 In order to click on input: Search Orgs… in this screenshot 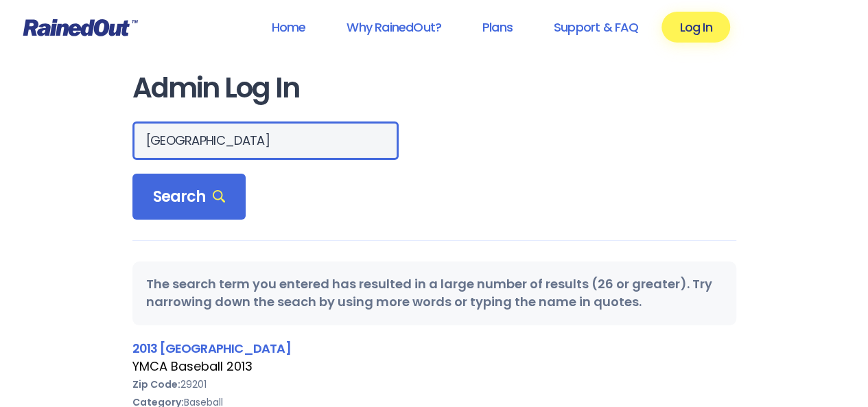, I will do `click(265, 141)`.